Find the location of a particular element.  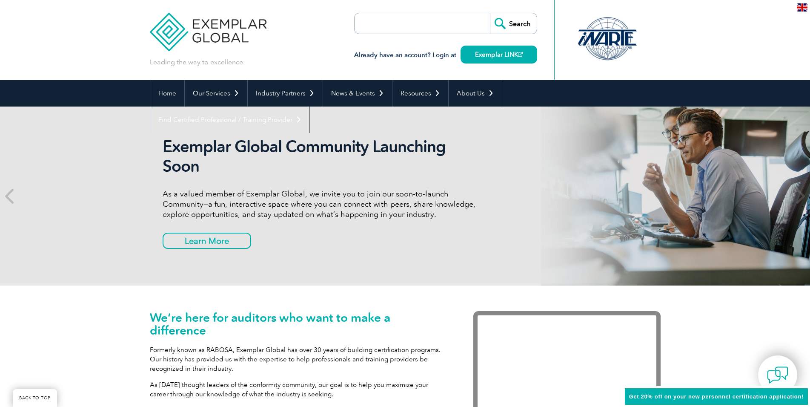

h3: Already have an account? Login at is located at coordinates (446, 55).